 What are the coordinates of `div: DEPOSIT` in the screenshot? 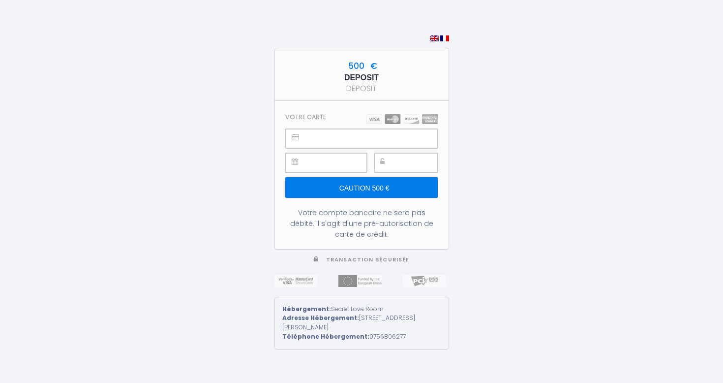 It's located at (361, 88).